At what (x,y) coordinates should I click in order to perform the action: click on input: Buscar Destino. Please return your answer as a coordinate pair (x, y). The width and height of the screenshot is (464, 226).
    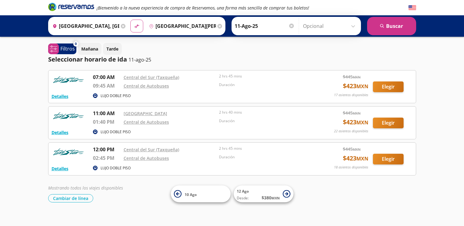
    Looking at the image, I should click on (181, 26).